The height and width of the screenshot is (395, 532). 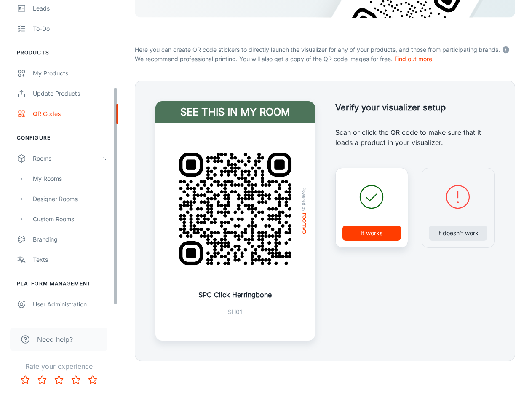 I want to click on a: See this in my roomQR Code ExamplePowered byroomvoSPC Click HerringboneSH01, so click(x=235, y=221).